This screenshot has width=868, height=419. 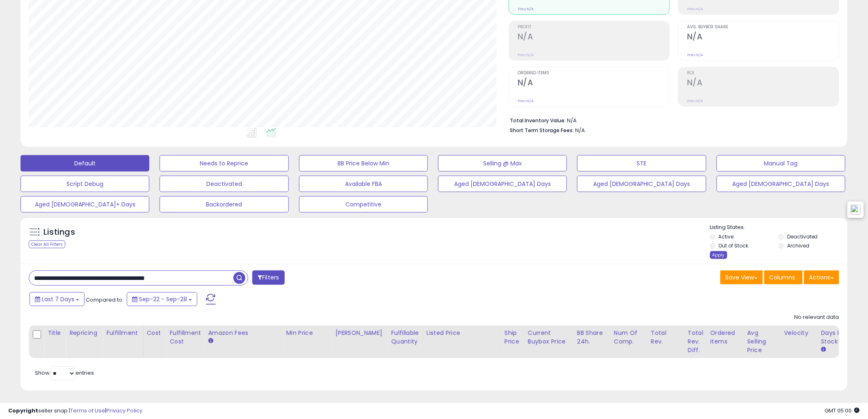 What do you see at coordinates (65, 373) in the screenshot?
I see `span: Show: entries` at bounding box center [65, 373].